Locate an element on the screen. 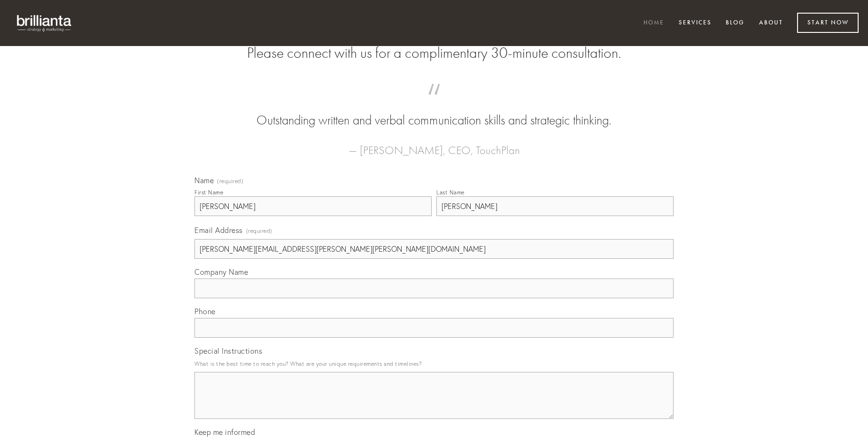 The height and width of the screenshot is (441, 868). span: Special Instructions is located at coordinates (229, 350).